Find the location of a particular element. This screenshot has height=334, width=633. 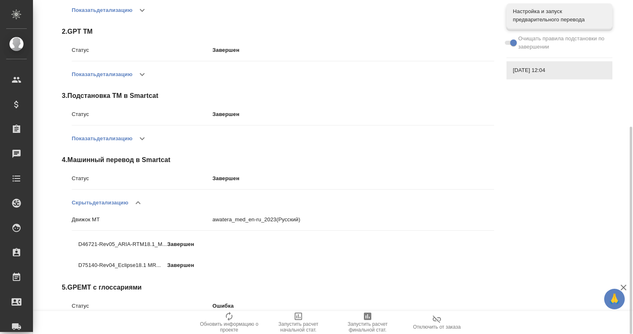

span: Обновить информацию о проекте is located at coordinates (229, 327).